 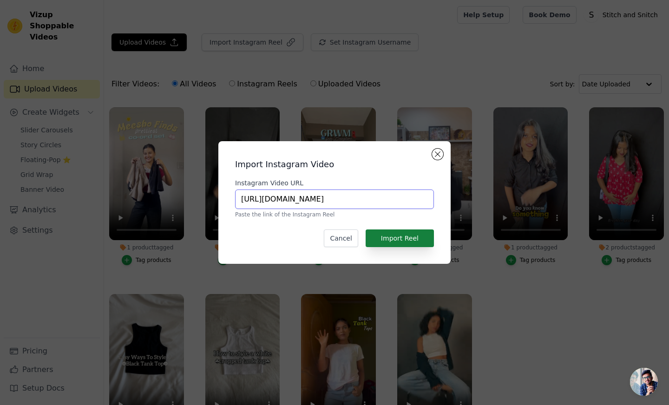 I want to click on button: Close modal, so click(x=438, y=154).